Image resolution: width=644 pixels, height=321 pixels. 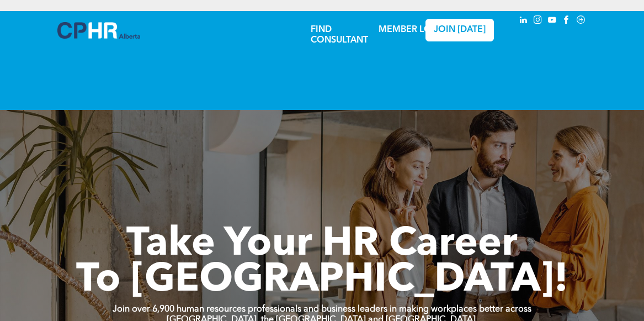 I want to click on a: MEMBER LOGIN, so click(x=413, y=30).